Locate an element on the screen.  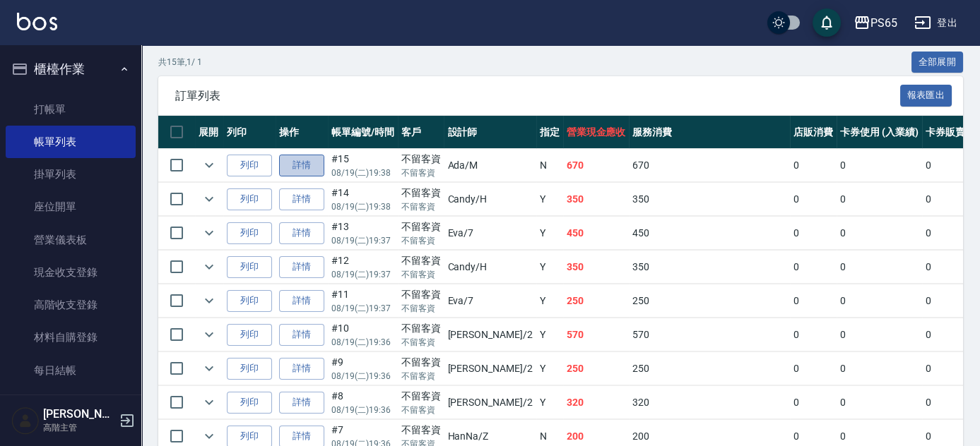
span: 訂單列表 is located at coordinates (538, 96).